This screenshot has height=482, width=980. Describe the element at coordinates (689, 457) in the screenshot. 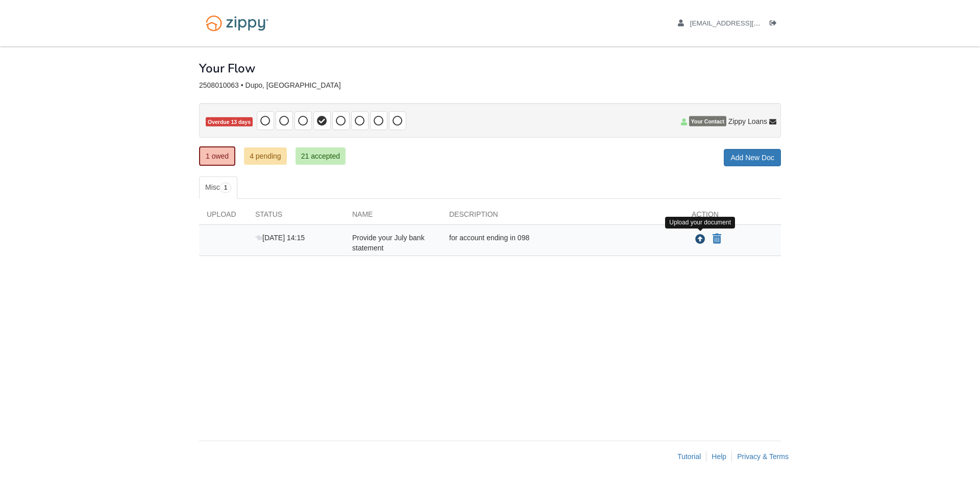

I see `a: Tutorial` at that location.